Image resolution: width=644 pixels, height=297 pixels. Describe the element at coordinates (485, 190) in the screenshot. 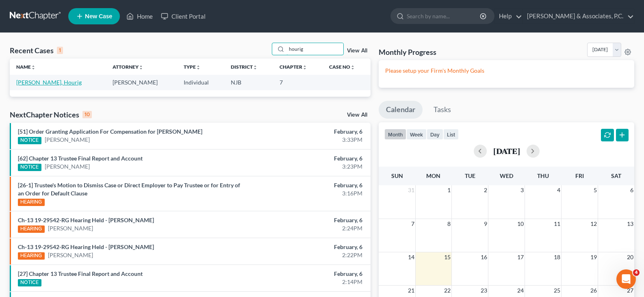

I see `span: 2` at that location.